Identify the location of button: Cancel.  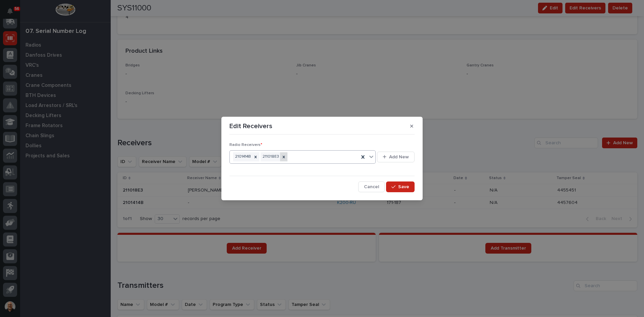
(372, 187).